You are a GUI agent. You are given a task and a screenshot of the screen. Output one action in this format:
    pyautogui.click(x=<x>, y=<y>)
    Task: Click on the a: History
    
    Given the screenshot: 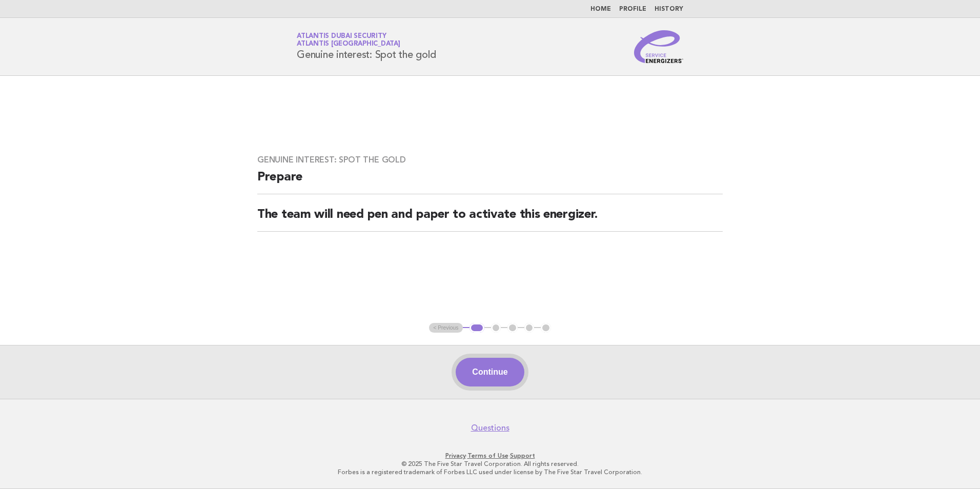 What is the action you would take?
    pyautogui.click(x=669, y=9)
    